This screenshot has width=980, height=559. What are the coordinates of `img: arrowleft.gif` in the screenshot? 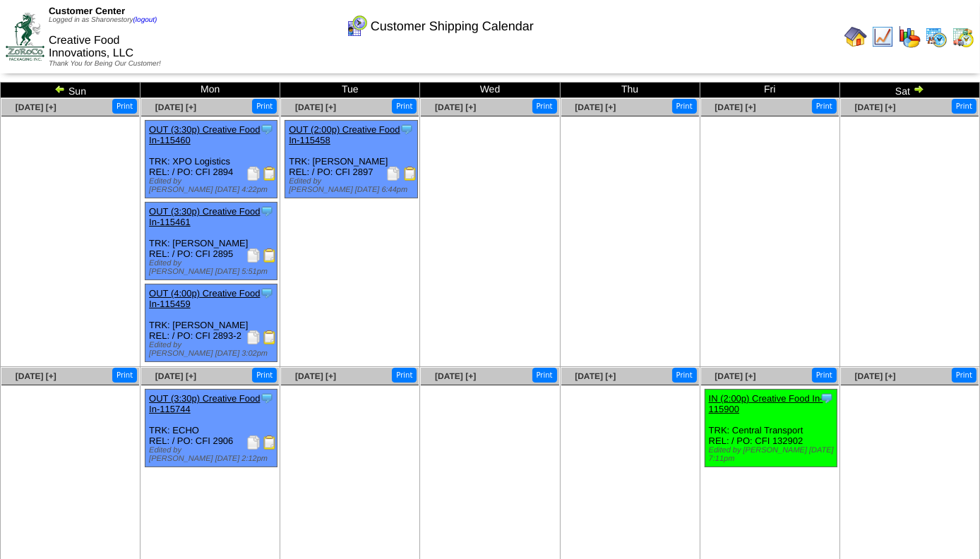 It's located at (60, 89).